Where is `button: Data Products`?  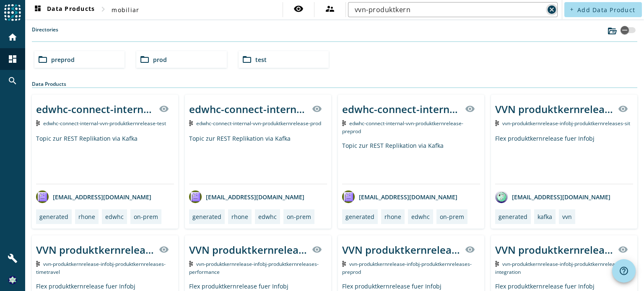 button: Data Products is located at coordinates (64, 10).